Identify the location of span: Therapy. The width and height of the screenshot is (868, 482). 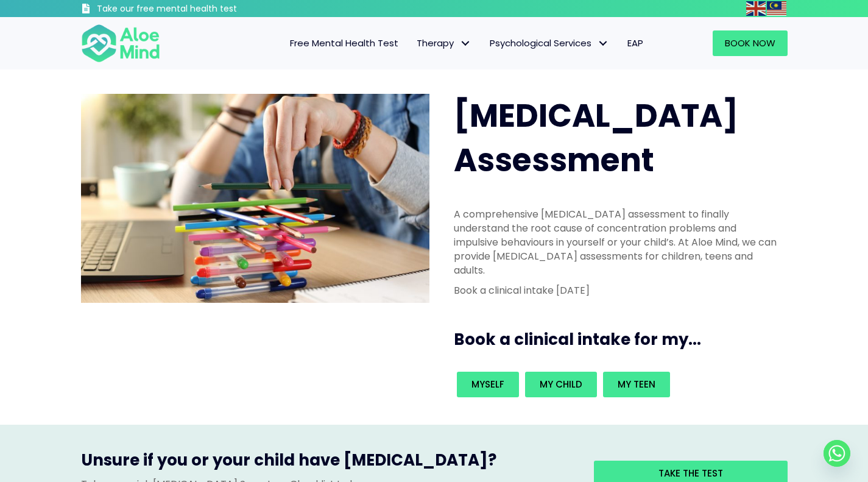
(445, 42).